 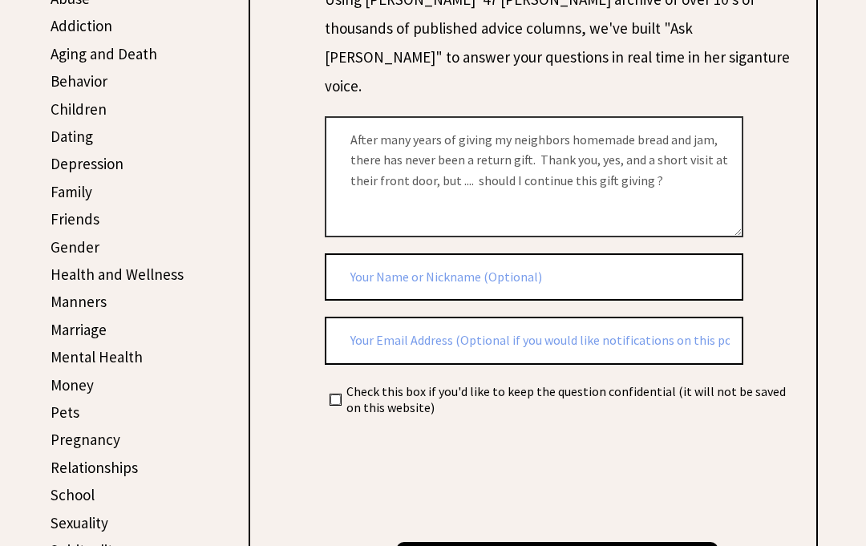 What do you see at coordinates (65, 412) in the screenshot?
I see `a: Pets` at bounding box center [65, 412].